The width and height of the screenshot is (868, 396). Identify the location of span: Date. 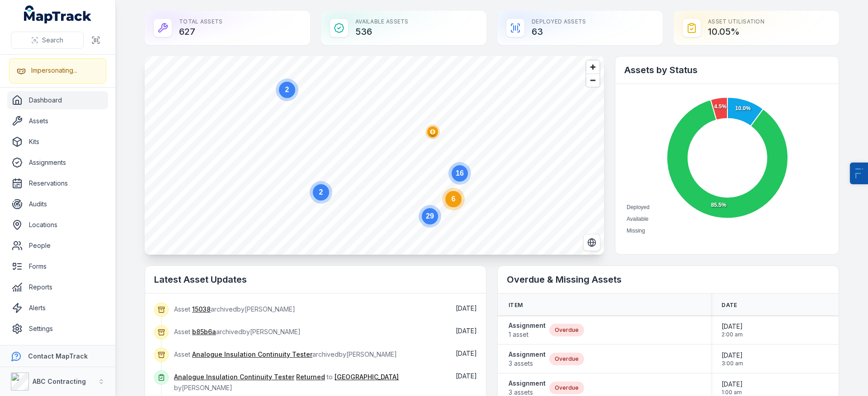
(729, 305).